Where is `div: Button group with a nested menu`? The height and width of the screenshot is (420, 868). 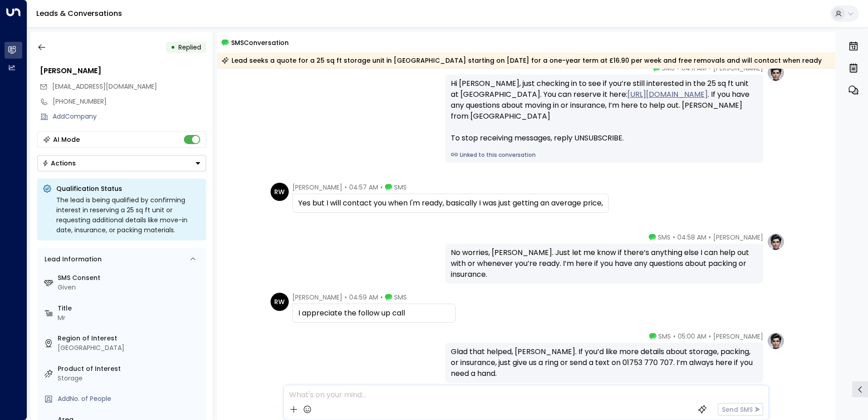 div: Button group with a nested menu is located at coordinates (122, 163).